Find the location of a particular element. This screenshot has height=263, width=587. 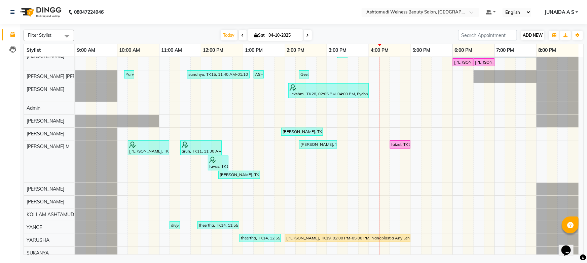

span: Sat is located at coordinates (260, 35).